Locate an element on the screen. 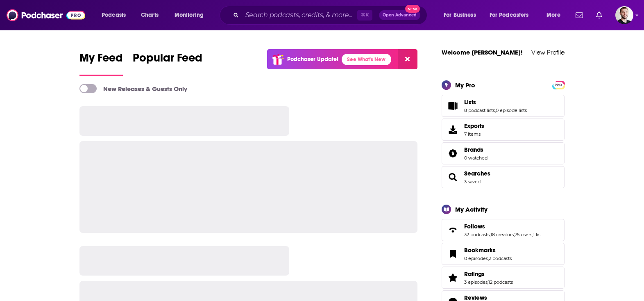  a: 18 creators is located at coordinates (502, 235).